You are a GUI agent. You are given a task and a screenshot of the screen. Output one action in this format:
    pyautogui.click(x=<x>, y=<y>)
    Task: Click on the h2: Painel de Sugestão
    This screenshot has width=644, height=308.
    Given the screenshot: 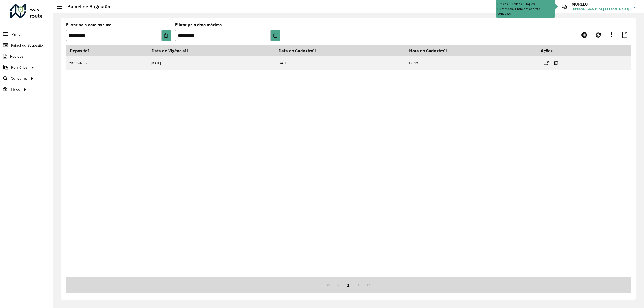 What is the action you would take?
    pyautogui.click(x=86, y=6)
    